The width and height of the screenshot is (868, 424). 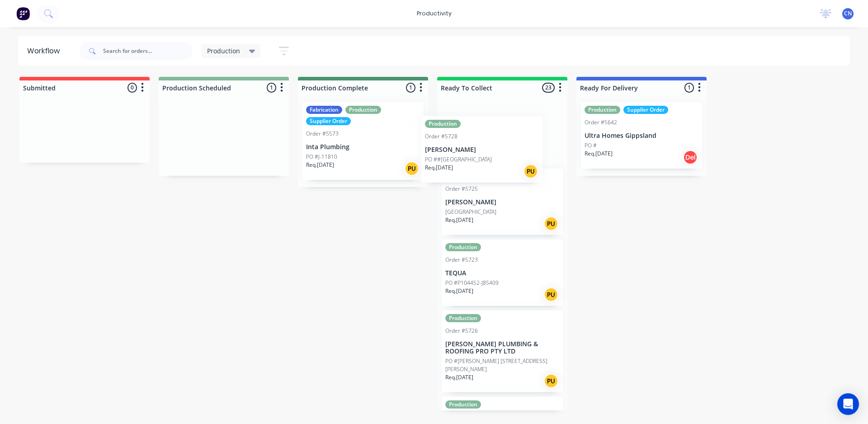 I want to click on img: Factory, so click(x=23, y=14).